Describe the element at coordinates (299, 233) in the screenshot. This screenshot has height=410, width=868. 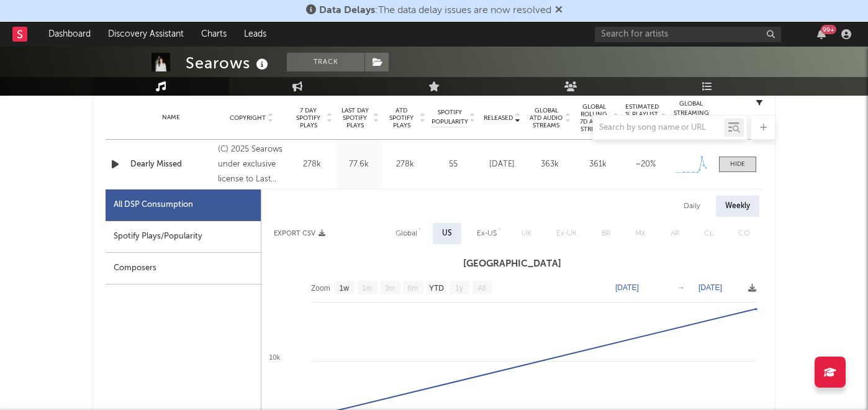
I see `button: Export CSV` at that location.